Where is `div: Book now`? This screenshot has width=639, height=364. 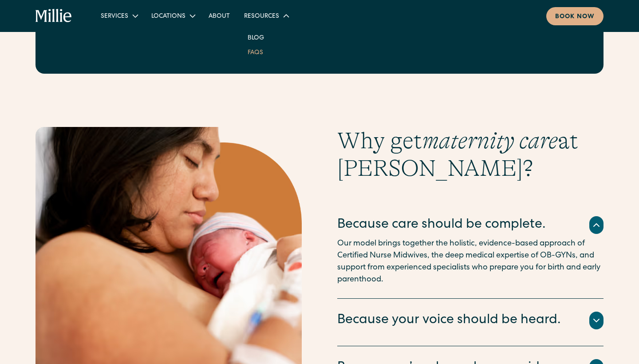
div: Book now is located at coordinates (575, 17).